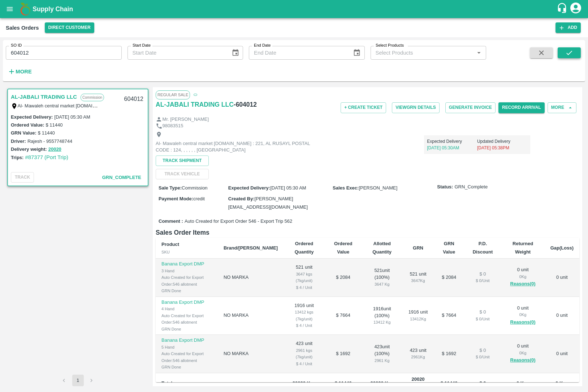  Describe the element at coordinates (304, 278) in the screenshot. I see `td: 521 unit` at that location.